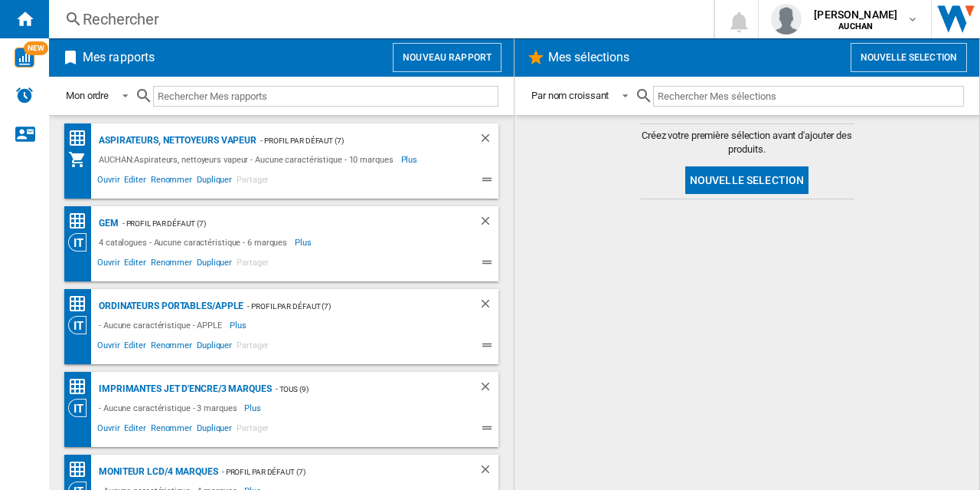 The height and width of the screenshot is (490, 980). What do you see at coordinates (786, 19) in the screenshot?
I see `img: profile.jpg` at bounding box center [786, 19].